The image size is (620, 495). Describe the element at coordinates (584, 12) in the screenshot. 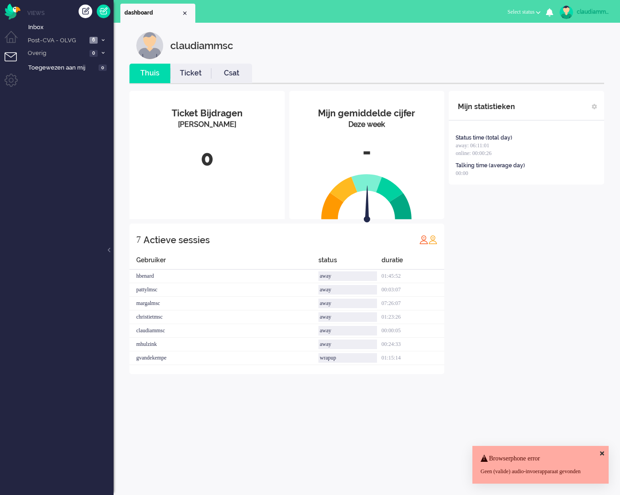

I see `a: claudiammsc` at that location.